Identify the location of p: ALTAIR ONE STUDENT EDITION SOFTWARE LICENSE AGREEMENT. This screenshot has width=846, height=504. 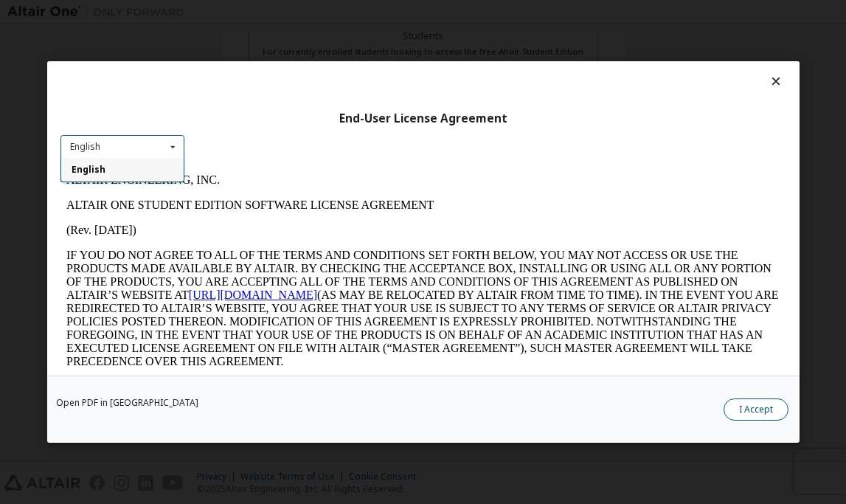
(363, 38).